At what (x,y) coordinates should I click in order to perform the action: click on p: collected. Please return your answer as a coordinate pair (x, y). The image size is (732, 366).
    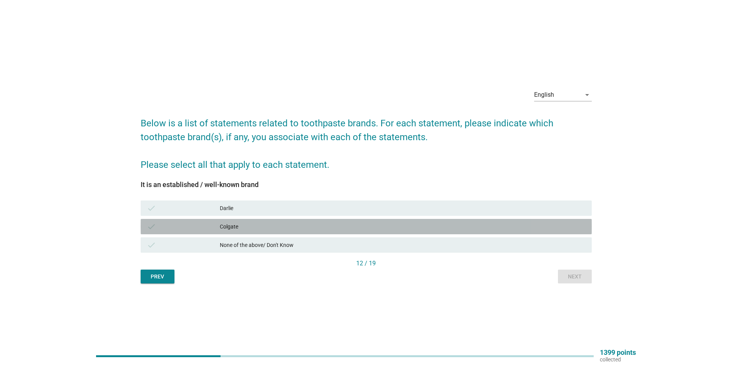
    Looking at the image, I should click on (618, 360).